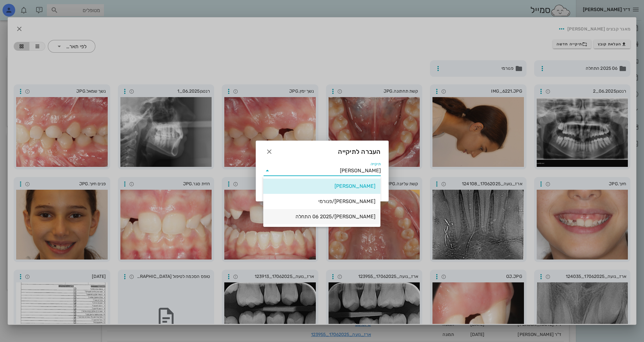 The height and width of the screenshot is (342, 644). Describe the element at coordinates (375, 164) in the screenshot. I see `label: תיקייה` at that location.